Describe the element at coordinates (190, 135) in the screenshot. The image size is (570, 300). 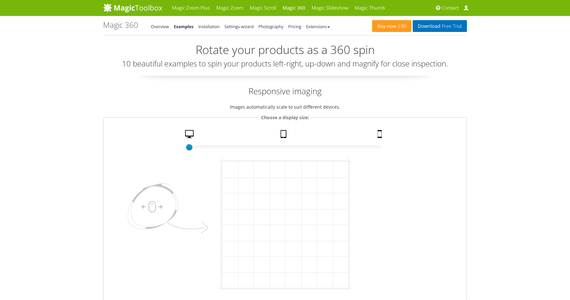
I see `a: Desktop` at that location.